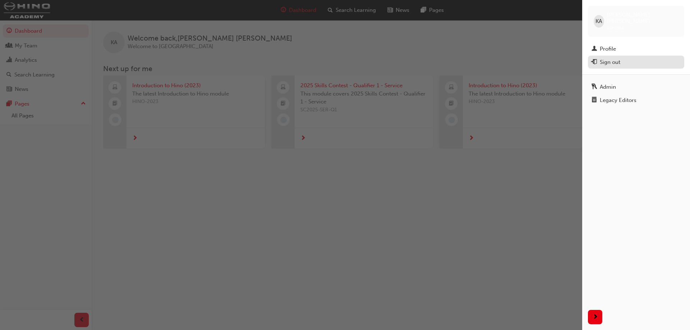 The height and width of the screenshot is (330, 690). I want to click on a: Admin, so click(636, 87).